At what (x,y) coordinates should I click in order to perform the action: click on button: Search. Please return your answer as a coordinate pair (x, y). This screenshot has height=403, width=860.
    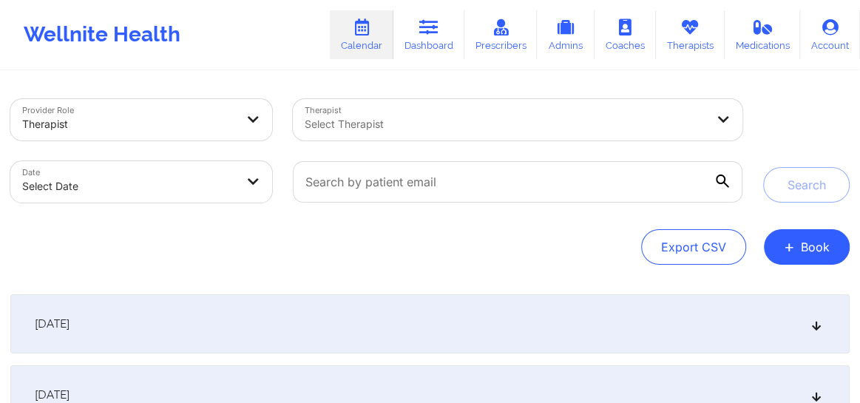
    Looking at the image, I should click on (806, 185).